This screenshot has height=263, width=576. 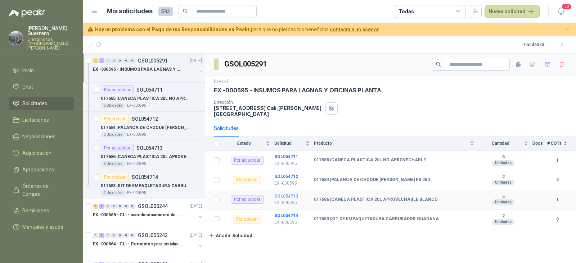 I want to click on a: Licitaciones, so click(x=41, y=120).